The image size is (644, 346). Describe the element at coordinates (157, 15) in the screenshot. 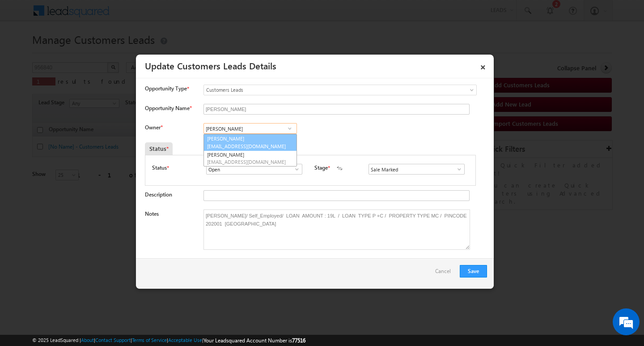

I see `div: Minimize live chat window` at that location.